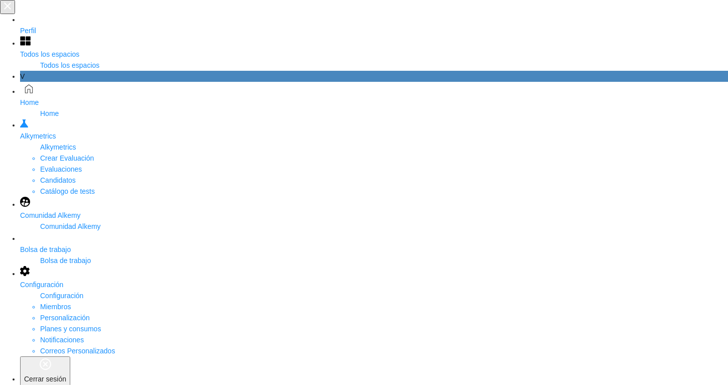 This screenshot has width=728, height=385. What do you see at coordinates (28, 31) in the screenshot?
I see `span: Perfil` at bounding box center [28, 31].